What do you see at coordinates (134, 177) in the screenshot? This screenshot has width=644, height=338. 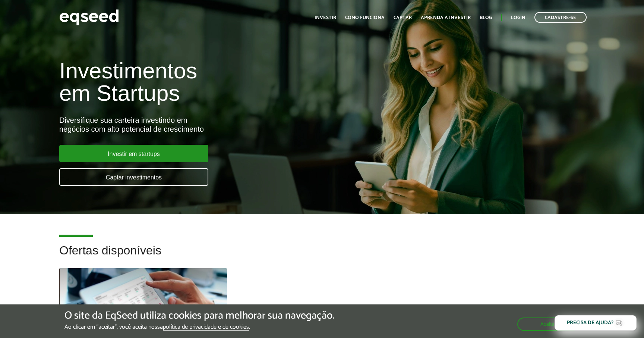 I see `a: Captar investimentos` at bounding box center [134, 177].